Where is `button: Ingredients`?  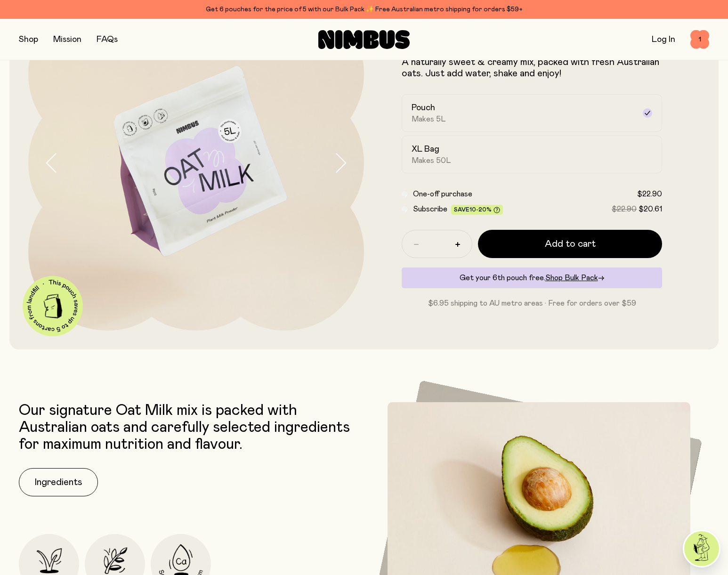 button: Ingredients is located at coordinates (58, 482).